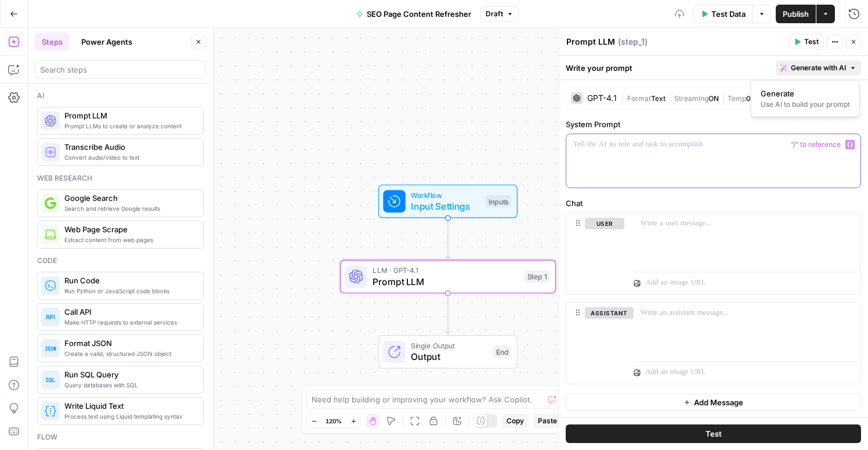  I want to click on span: Streaming, so click(692, 98).